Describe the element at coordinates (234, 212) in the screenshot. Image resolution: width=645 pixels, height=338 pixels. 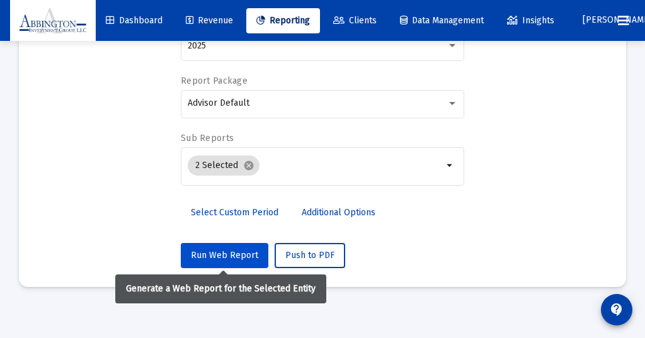
I see `span: Select Custom Period` at that location.